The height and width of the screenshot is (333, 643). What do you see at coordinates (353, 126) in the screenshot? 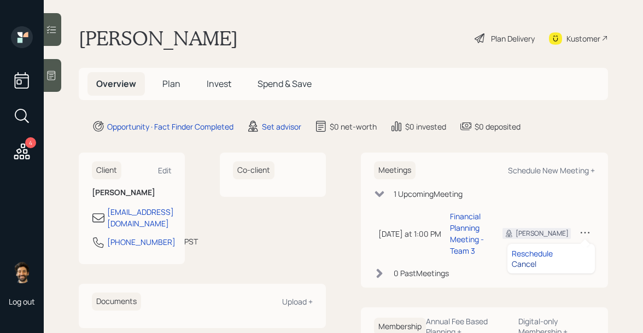
I see `div: $0 net-worth` at bounding box center [353, 126].